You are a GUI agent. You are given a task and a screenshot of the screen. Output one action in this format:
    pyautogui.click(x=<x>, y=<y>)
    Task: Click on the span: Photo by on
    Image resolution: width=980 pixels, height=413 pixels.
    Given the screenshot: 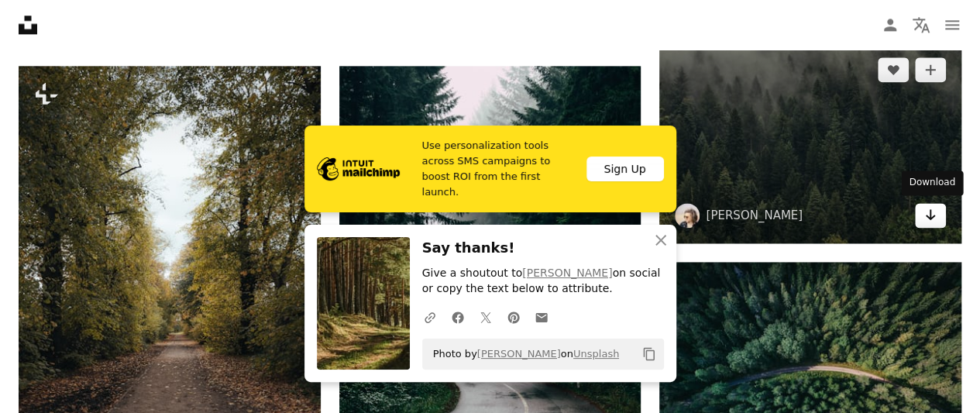 What is the action you would take?
    pyautogui.click(x=522, y=354)
    